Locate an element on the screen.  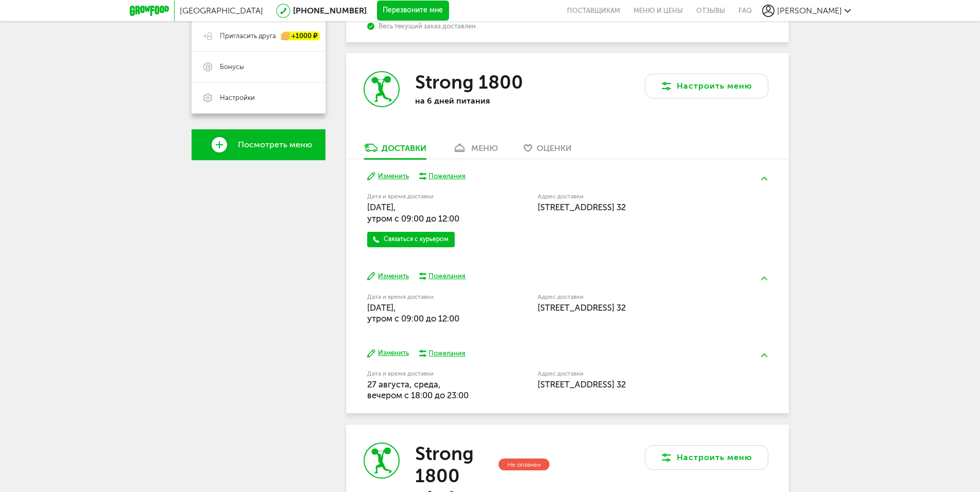
p: на 6 дней питания is located at coordinates (482, 100).